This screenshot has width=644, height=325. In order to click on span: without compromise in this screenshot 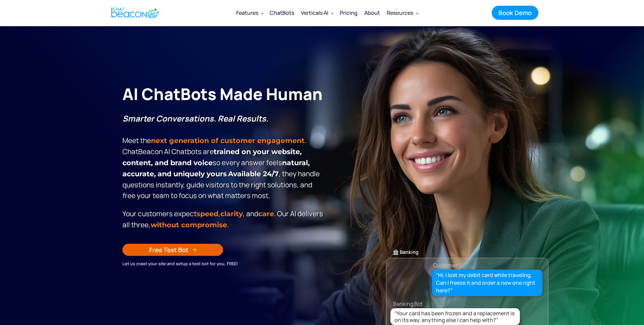, I will do `click(189, 225)`.